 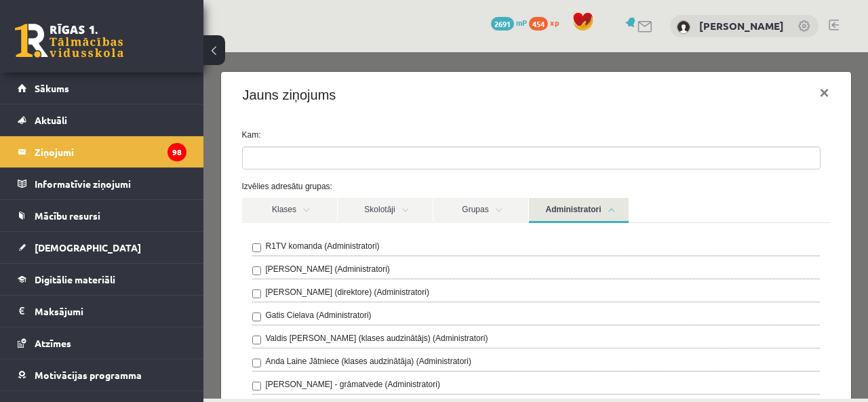 I want to click on a: Grupas, so click(x=277, y=158).